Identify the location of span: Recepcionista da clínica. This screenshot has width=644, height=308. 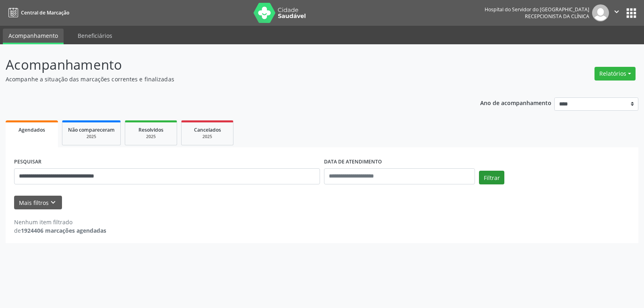
(557, 16).